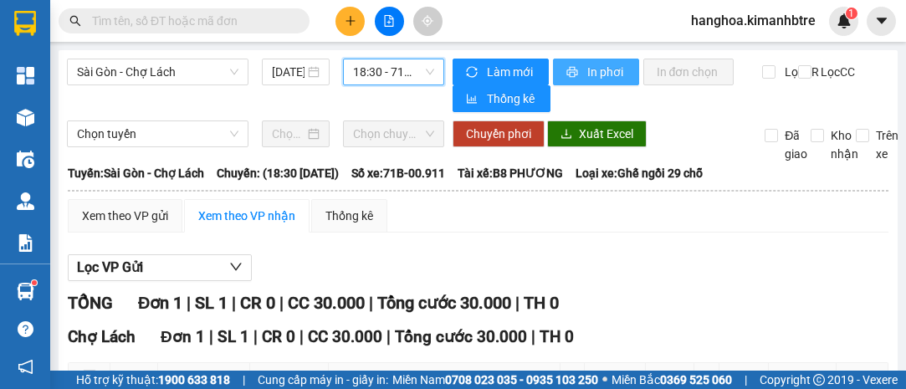  What do you see at coordinates (393, 134) in the screenshot?
I see `span: Chọn chuyến` at bounding box center [393, 134].